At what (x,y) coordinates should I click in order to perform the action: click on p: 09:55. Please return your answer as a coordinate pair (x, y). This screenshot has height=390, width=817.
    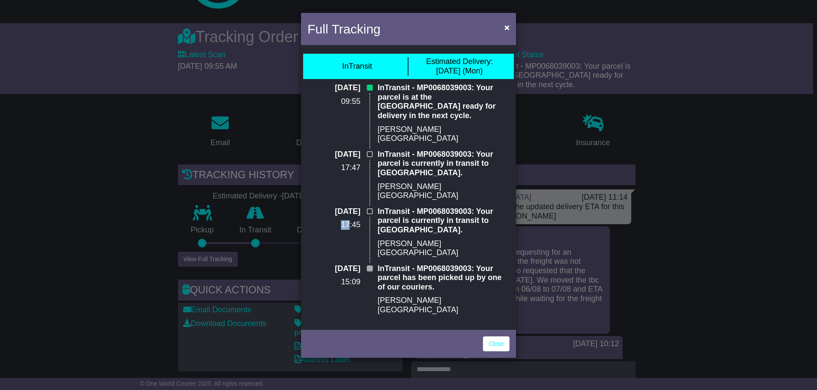
    Looking at the image, I should click on (334, 102).